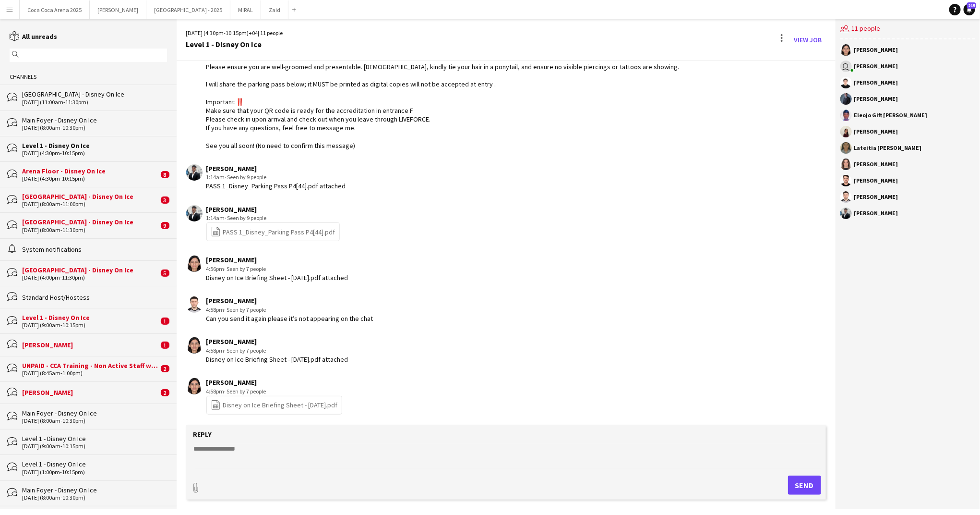  Describe the element at coordinates (94, 297) in the screenshot. I see `div: Standard Host/Hostess` at that location.